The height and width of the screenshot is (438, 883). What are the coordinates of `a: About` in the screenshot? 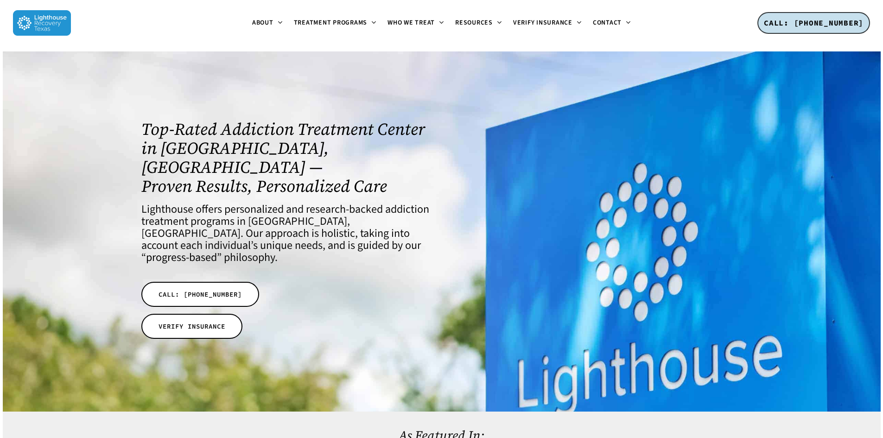 It's located at (268, 23).